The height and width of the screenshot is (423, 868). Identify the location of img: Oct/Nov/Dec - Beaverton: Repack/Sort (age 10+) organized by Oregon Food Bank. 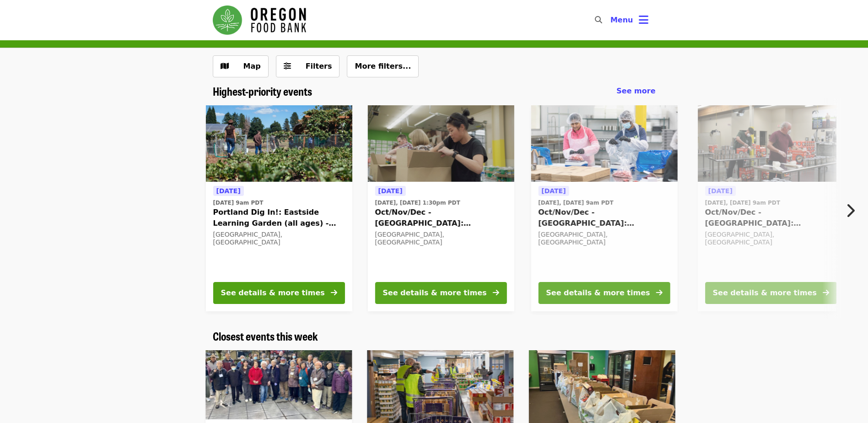
(604, 144).